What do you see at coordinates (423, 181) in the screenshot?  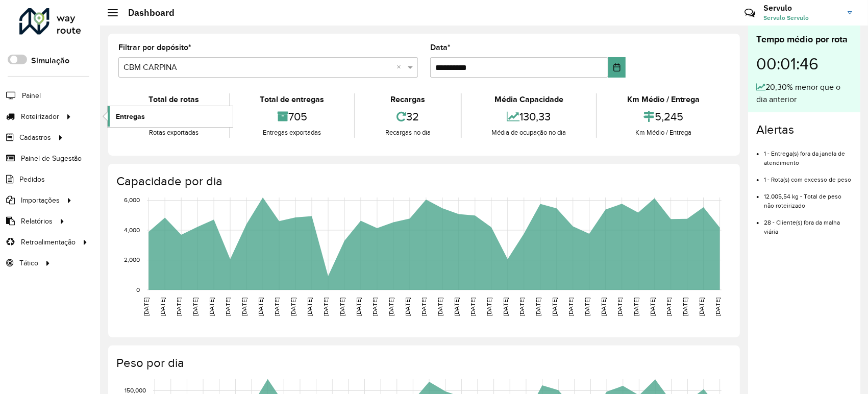 I see `h4: Capacidade por dia` at bounding box center [423, 181].